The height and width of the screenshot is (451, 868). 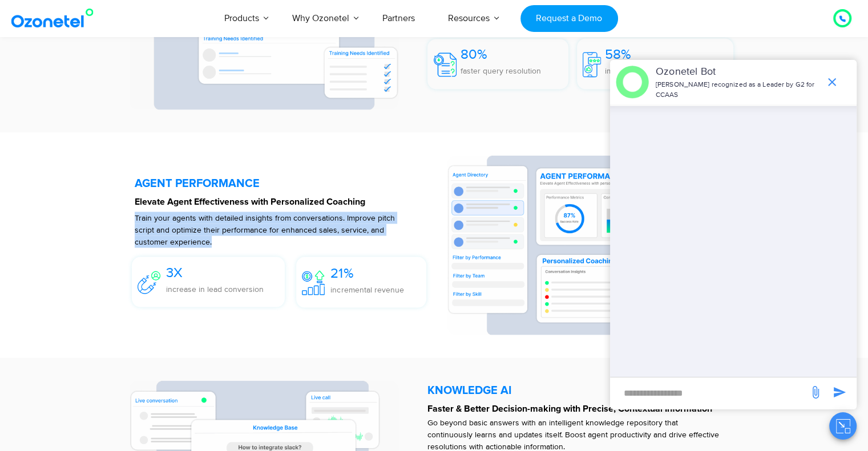 I want to click on a: Request a Demo, so click(x=569, y=18).